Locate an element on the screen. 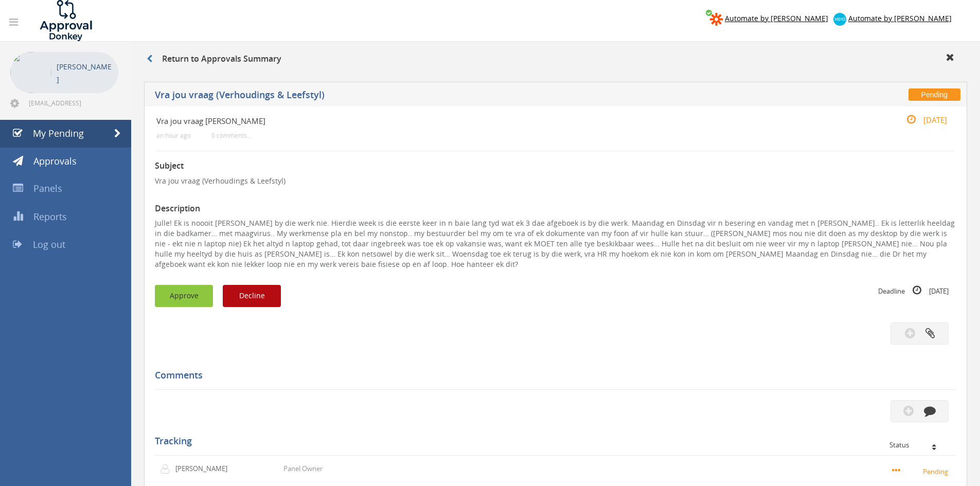 The height and width of the screenshot is (486, 980). p: Vra jou vraag (Verhoudings & Leefstyl) is located at coordinates (555, 181).